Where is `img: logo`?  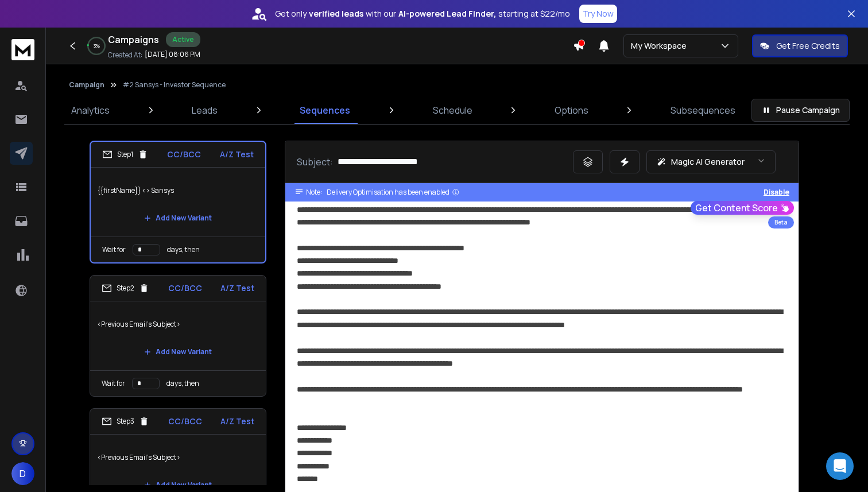
img: logo is located at coordinates (23, 49).